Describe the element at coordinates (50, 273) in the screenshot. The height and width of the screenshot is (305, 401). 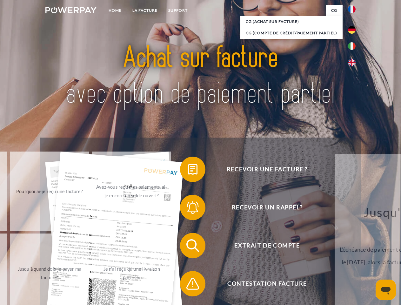
I see `div: Jusqu'à quand dois-je payer ma facture?` at that location.